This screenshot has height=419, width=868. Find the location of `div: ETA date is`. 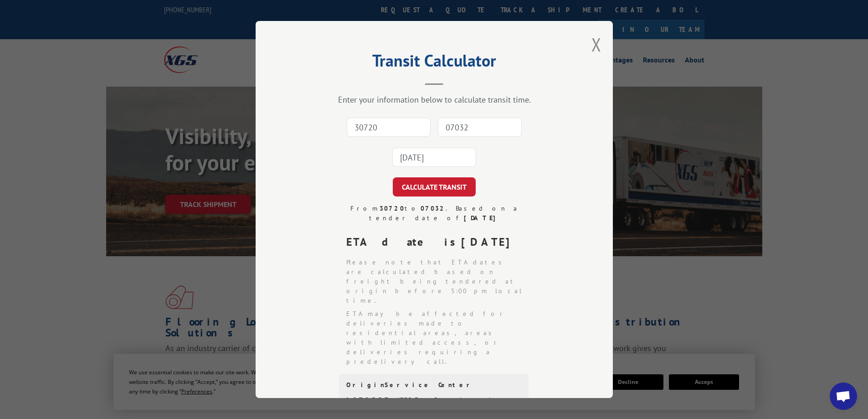

div: ETA date is is located at coordinates (438, 242).